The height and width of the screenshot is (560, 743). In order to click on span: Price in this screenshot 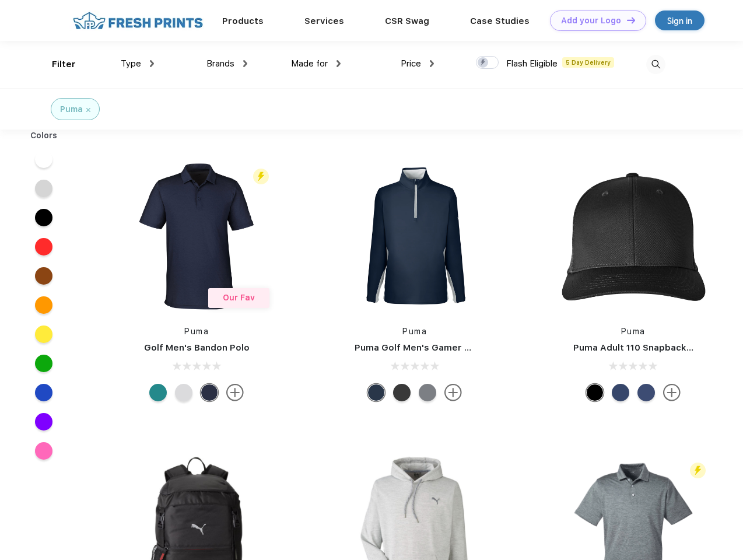, I will do `click(411, 63)`.